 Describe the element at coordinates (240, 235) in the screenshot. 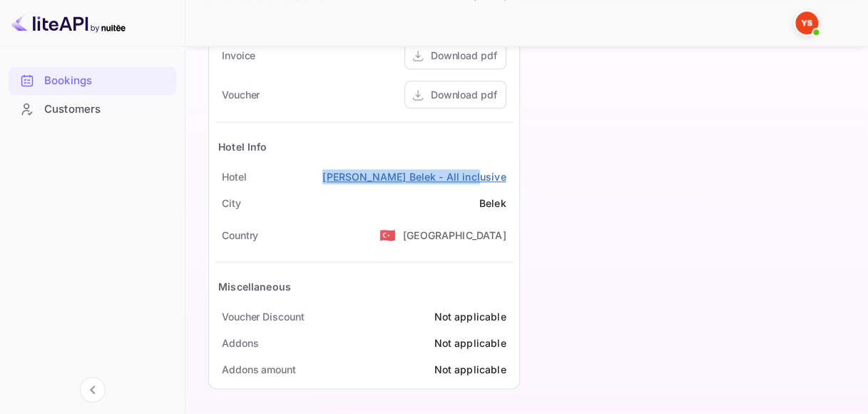

I see `div: Country` at that location.